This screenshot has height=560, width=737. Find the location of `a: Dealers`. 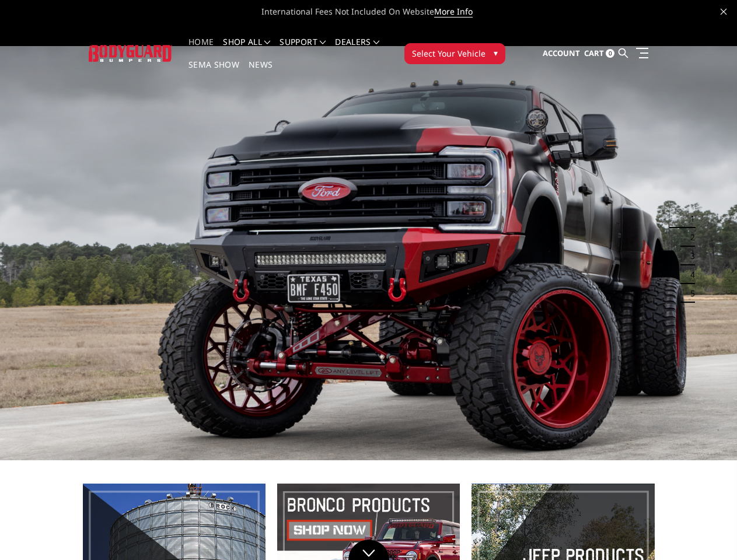

a: Dealers is located at coordinates (358, 49).